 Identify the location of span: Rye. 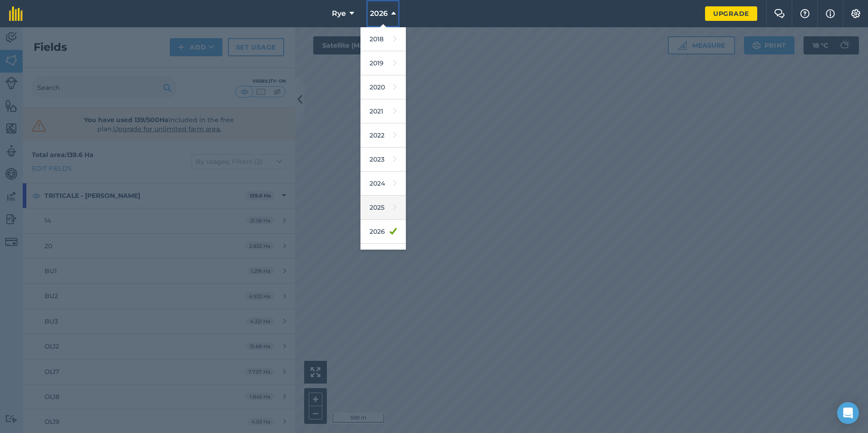
(338, 14).